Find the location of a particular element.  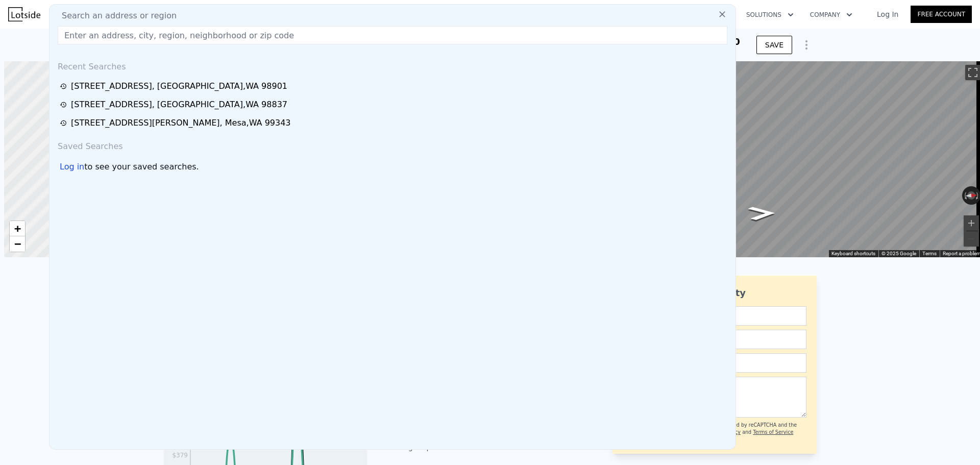

div: Log in is located at coordinates (72, 167).